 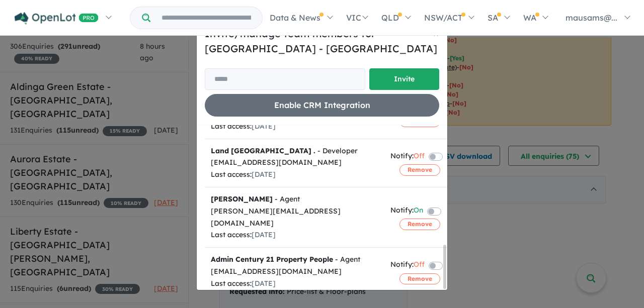 What do you see at coordinates (404, 79) in the screenshot?
I see `button: Invite` at bounding box center [404, 79].